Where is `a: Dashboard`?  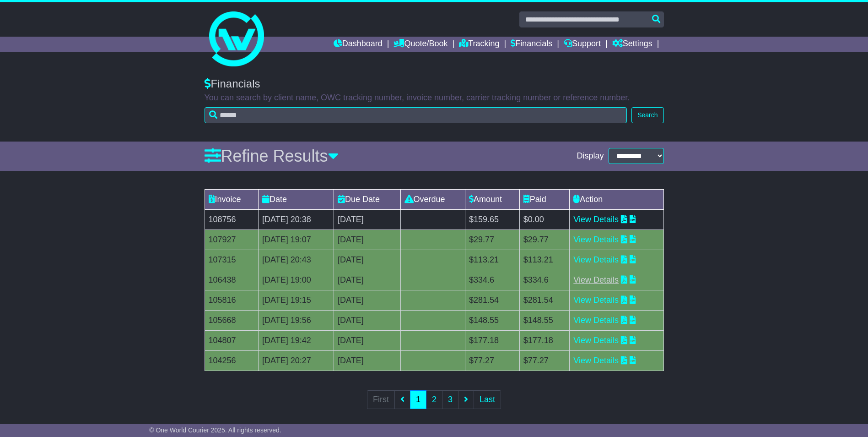 a: Dashboard is located at coordinates (358, 45).